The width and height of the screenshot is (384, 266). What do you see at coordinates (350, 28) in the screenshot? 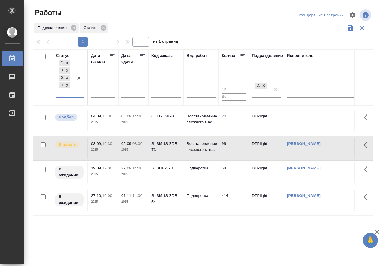
I see `button: Сохранить фильтры` at bounding box center [350, 28].